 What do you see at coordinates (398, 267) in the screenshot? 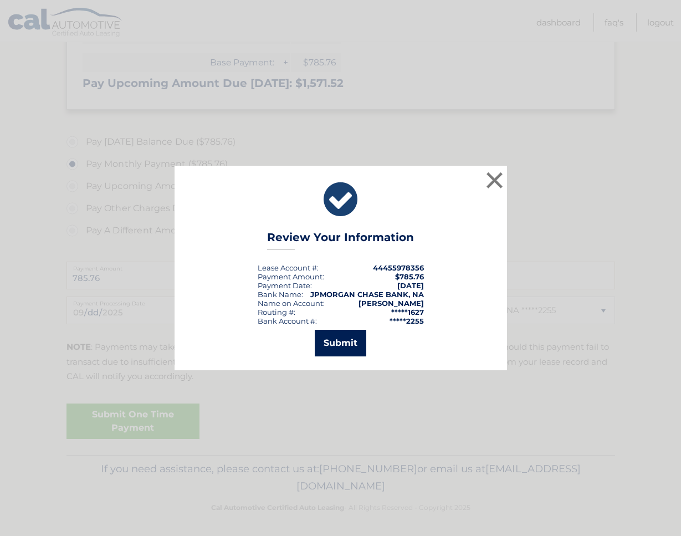
I see `strong: 44455978356` at bounding box center [398, 267].